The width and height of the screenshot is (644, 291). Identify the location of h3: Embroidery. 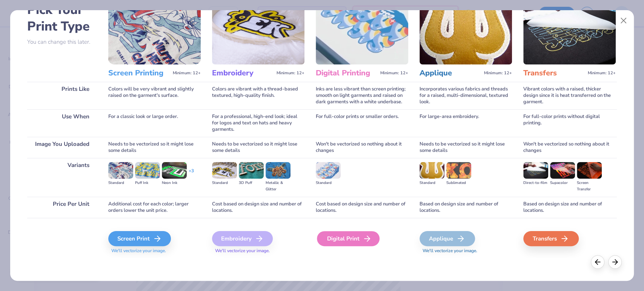
(243, 73).